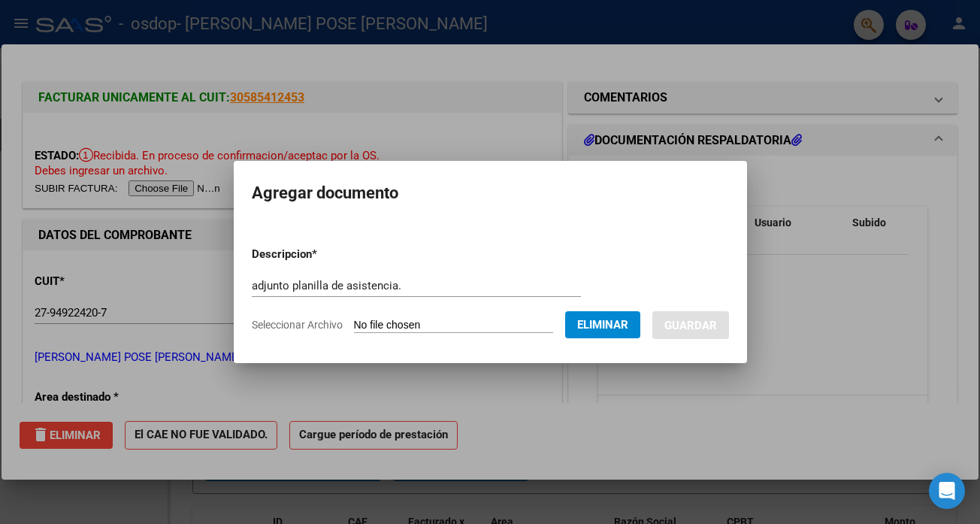 The height and width of the screenshot is (524, 980). What do you see at coordinates (297, 325) in the screenshot?
I see `span: Seleccionar Archivo` at bounding box center [297, 325].